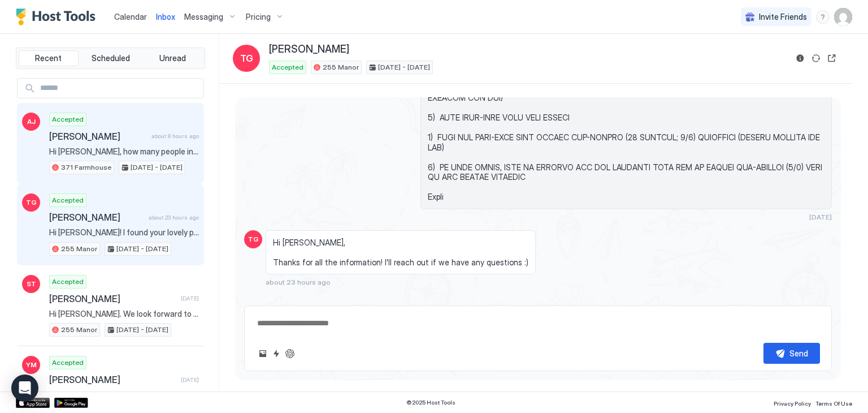 The height and width of the screenshot is (413, 868). I want to click on span: ST, so click(31, 284).